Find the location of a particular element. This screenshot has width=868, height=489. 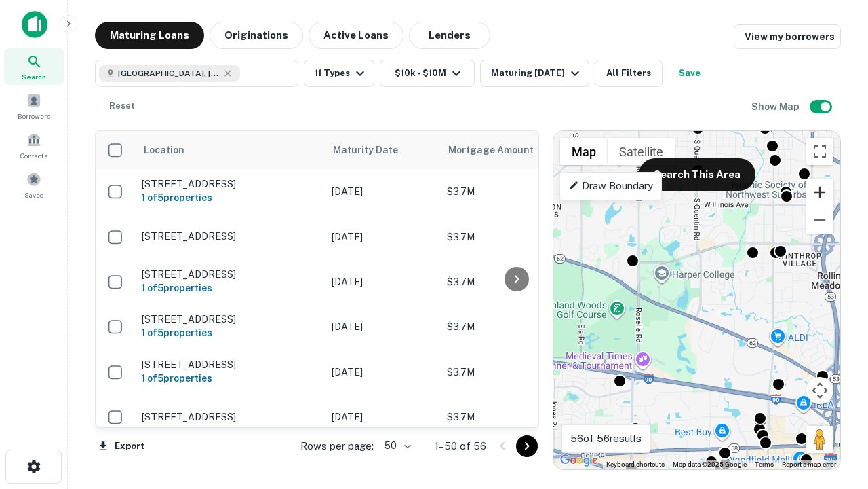

span: Maturity Date is located at coordinates (375, 150).